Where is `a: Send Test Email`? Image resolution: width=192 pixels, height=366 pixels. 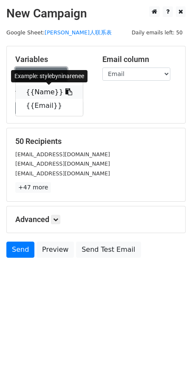 a: Send Test Email is located at coordinates (108, 250).